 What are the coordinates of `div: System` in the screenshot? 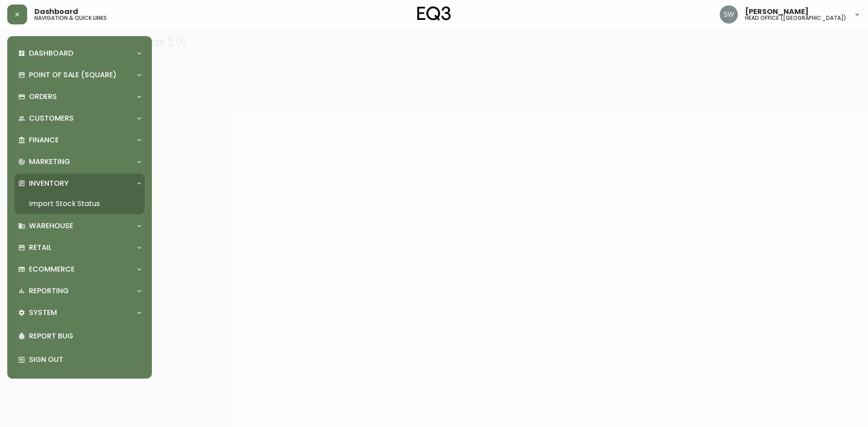 It's located at (79, 313).